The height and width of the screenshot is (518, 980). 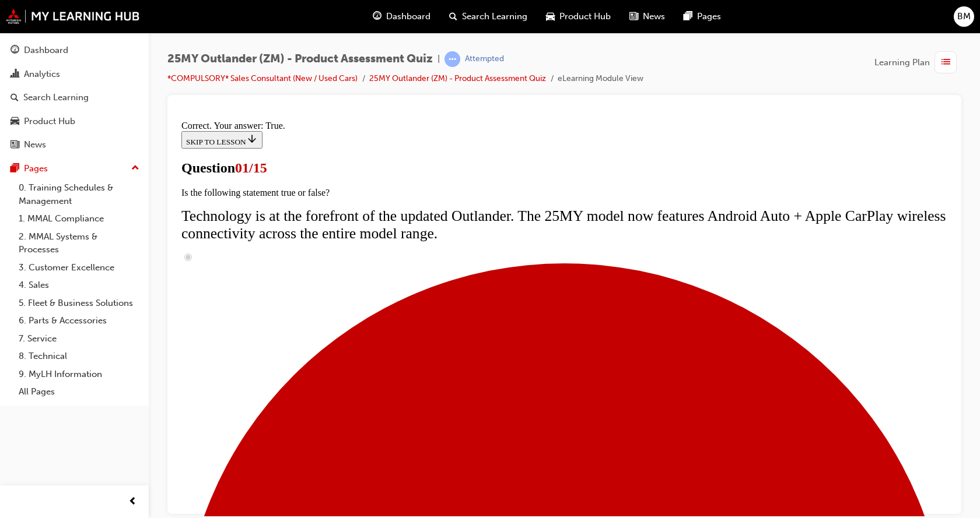 What do you see at coordinates (79, 356) in the screenshot?
I see `a: 8. Technical` at bounding box center [79, 356].